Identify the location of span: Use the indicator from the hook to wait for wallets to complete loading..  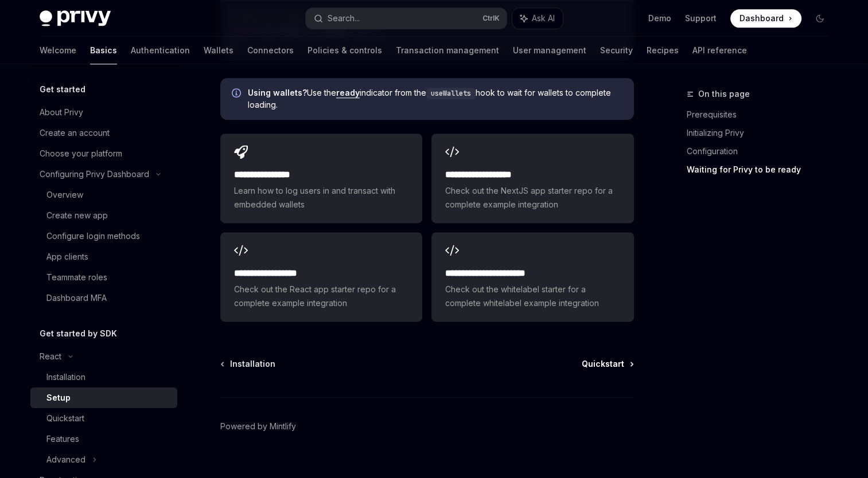
(435, 98).